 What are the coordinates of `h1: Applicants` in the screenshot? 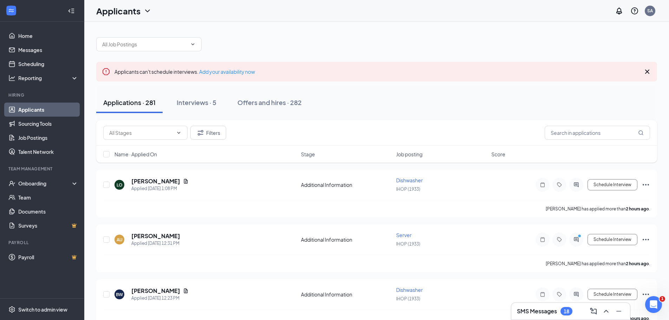 It's located at (118, 11).